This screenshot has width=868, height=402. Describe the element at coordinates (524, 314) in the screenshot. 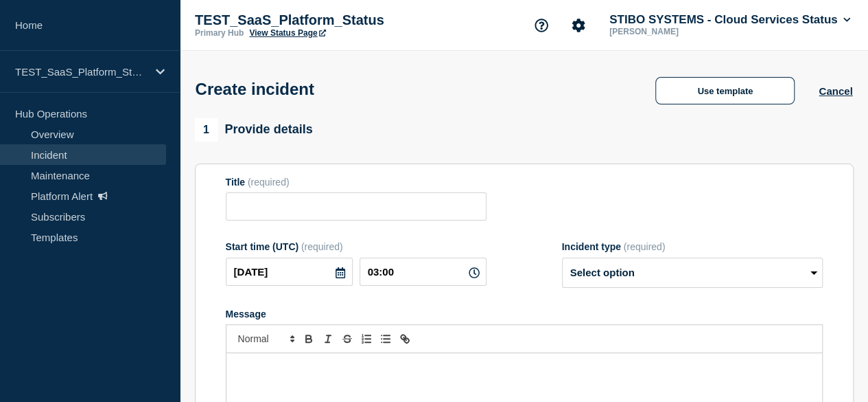

I see `div: Message` at that location.